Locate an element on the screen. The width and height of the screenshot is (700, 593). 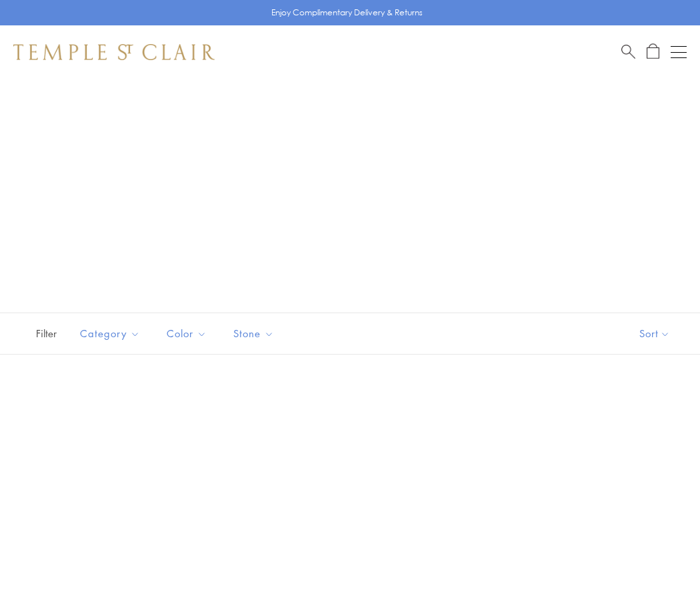
button: Open navigation is located at coordinates (679, 52).